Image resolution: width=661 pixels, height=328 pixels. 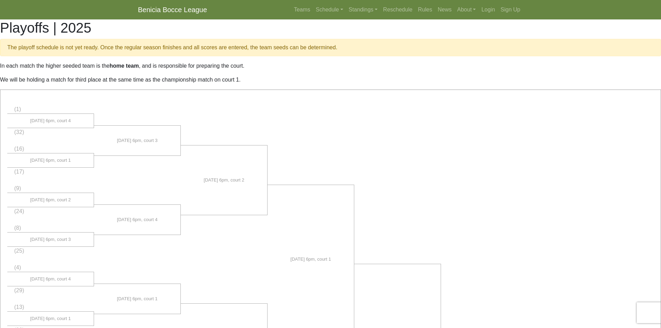 What do you see at coordinates (18, 188) in the screenshot?
I see `span: (9)` at bounding box center [18, 188].